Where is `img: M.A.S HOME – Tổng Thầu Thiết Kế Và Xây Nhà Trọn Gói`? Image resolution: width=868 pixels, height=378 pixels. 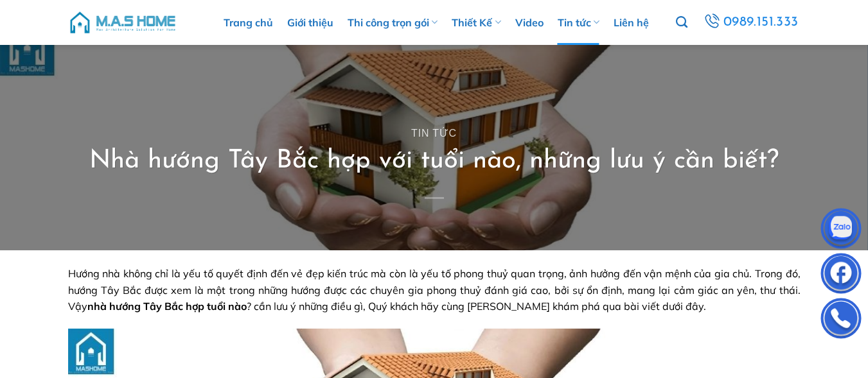 img: M.A.S HOME – Tổng Thầu Thiết Kế Và Xây Nhà Trọn Gói is located at coordinates (123, 23).